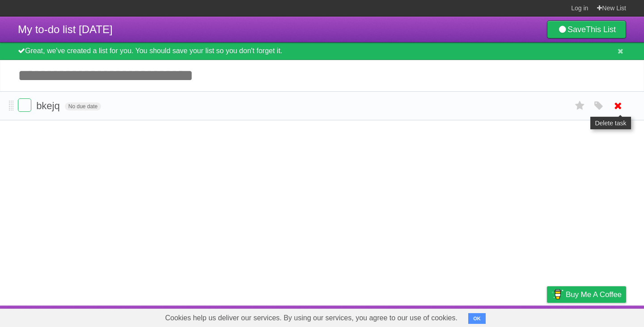 Image resolution: width=644 pixels, height=327 pixels. Describe the element at coordinates (580, 106) in the screenshot. I see `label: Star task` at that location.